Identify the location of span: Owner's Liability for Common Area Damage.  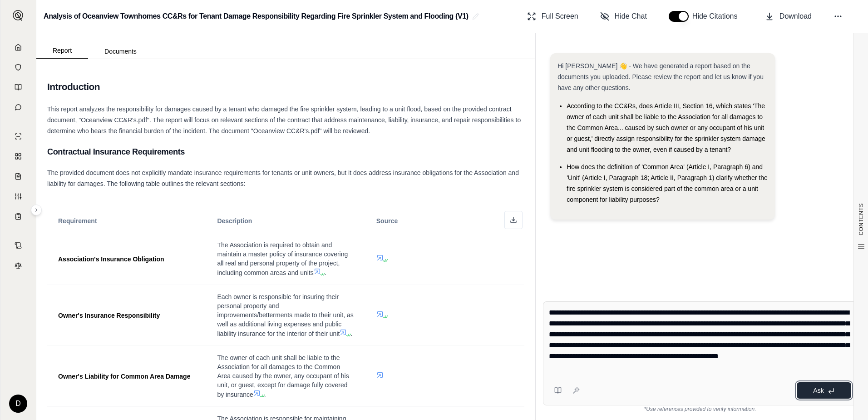
(124, 376).